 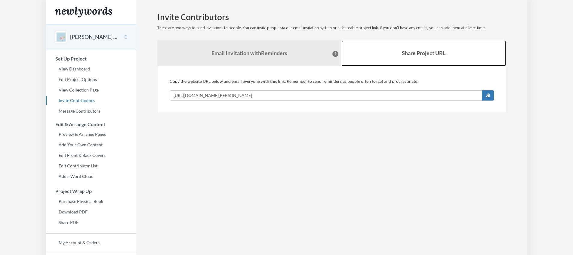 I want to click on a: My Account & Orders, so click(x=91, y=243).